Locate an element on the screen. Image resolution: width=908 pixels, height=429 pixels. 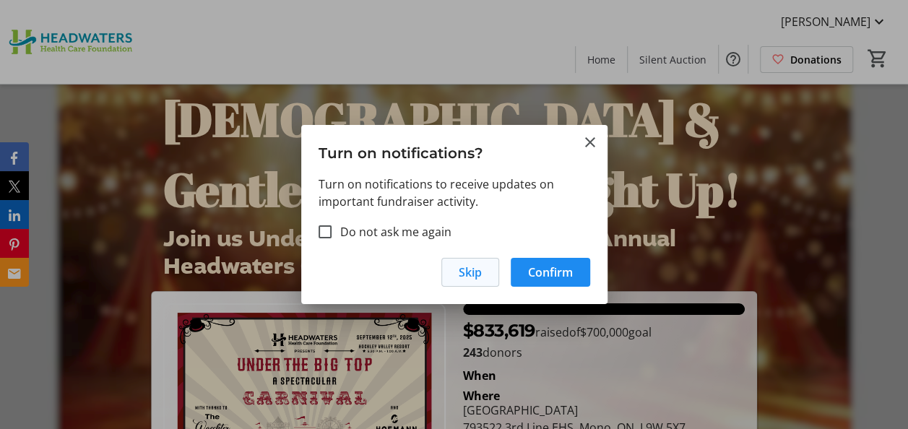
label: Do not ask me again is located at coordinates (391, 232).